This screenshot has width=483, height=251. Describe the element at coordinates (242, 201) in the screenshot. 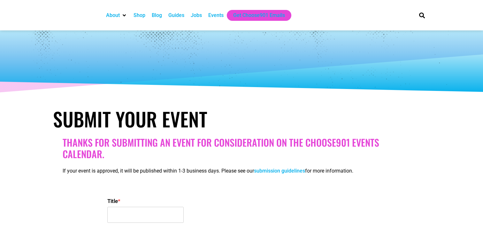

I see `label: Title` at that location.